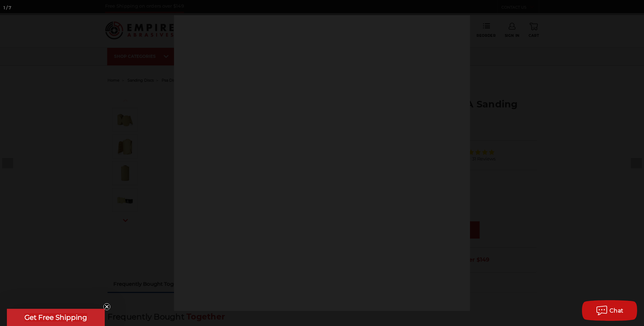 The height and width of the screenshot is (326, 644). I want to click on span: Chat, so click(616, 310).